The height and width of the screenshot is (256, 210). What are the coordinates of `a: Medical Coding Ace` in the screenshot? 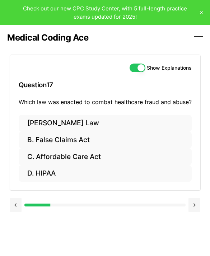 It's located at (48, 38).